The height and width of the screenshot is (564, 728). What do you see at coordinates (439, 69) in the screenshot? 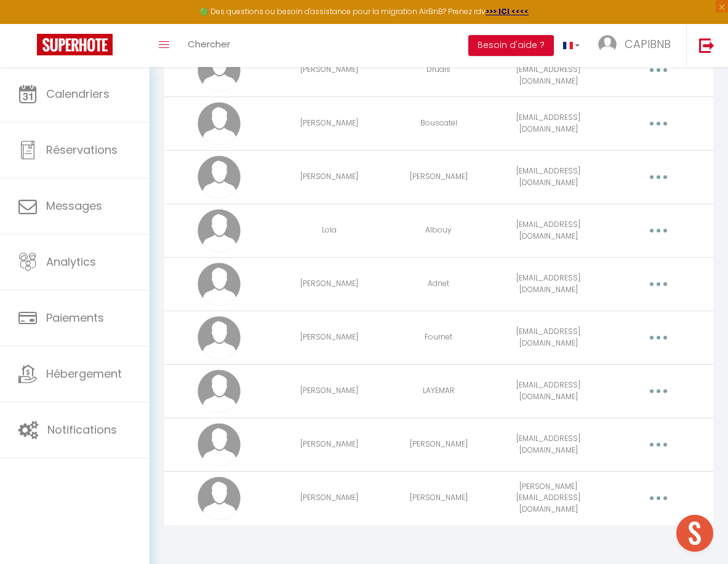
I see `td: Druais` at bounding box center [439, 69].